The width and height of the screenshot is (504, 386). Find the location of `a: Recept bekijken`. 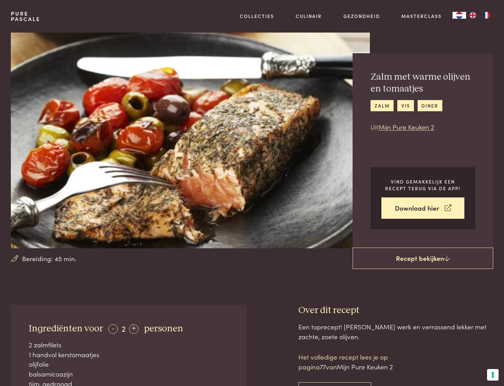

a: Recept bekijken is located at coordinates (423, 258).